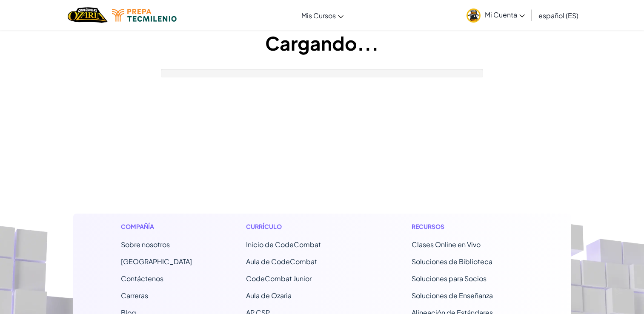 This screenshot has height=314, width=644. Describe the element at coordinates (505, 15) in the screenshot. I see `span: Mi Cuenta` at that location.